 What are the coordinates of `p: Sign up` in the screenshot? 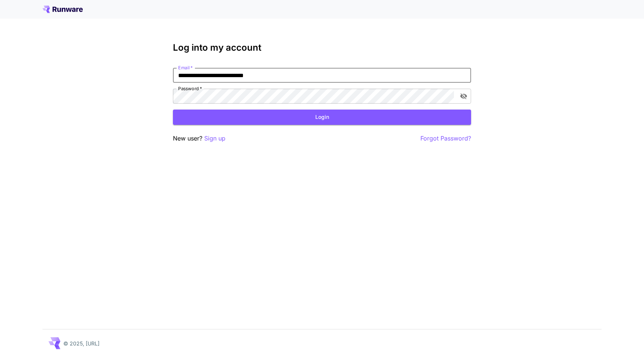 It's located at (215, 139).